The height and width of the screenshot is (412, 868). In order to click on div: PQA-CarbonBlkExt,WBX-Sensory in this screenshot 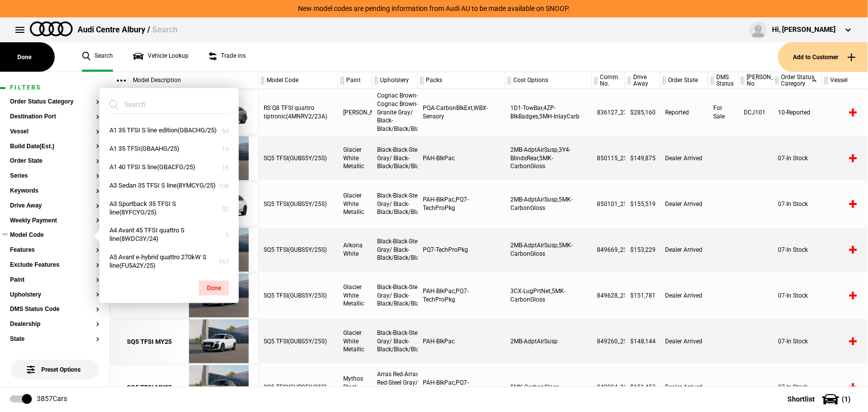, I will do `click(462, 112)`.